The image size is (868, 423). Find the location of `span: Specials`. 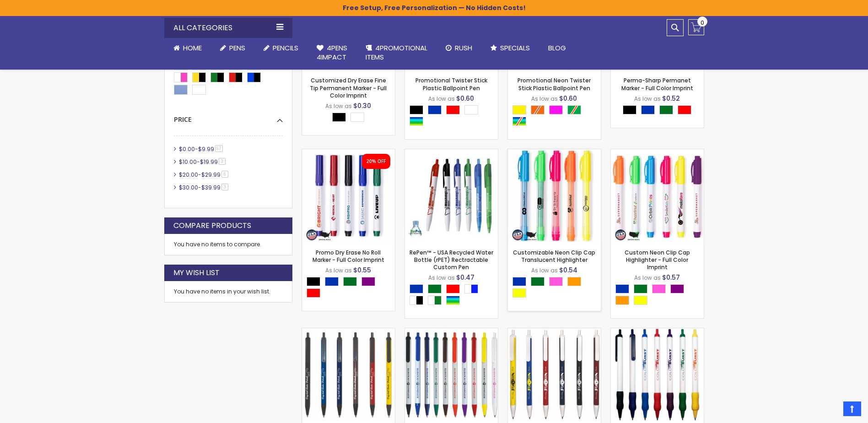

span: Specials is located at coordinates (514, 48).